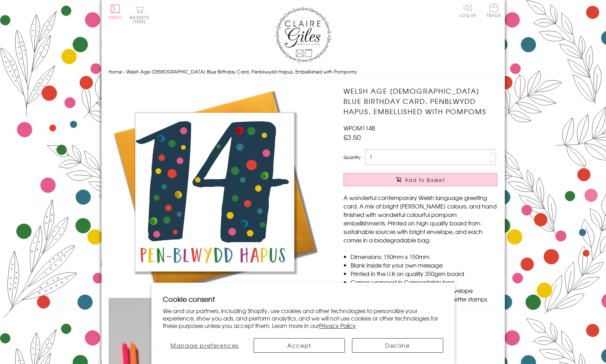  What do you see at coordinates (337, 326) in the screenshot?
I see `a: Privacy Policy` at bounding box center [337, 326].